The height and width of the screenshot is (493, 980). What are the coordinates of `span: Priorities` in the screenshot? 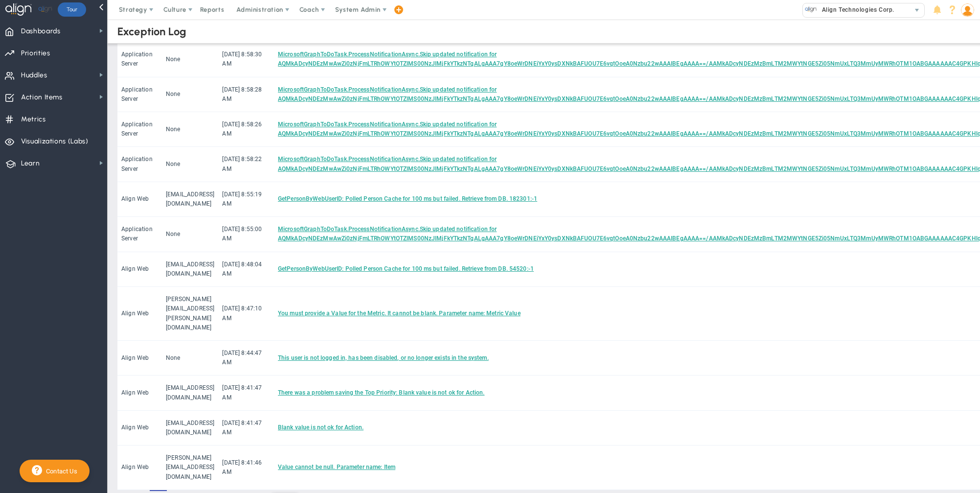 It's located at (35, 53).